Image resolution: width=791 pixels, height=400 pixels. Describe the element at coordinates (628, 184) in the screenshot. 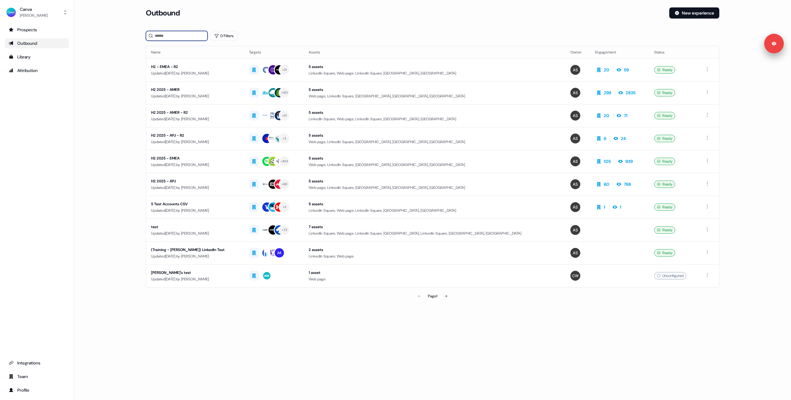

I see `div: 768` at that location.